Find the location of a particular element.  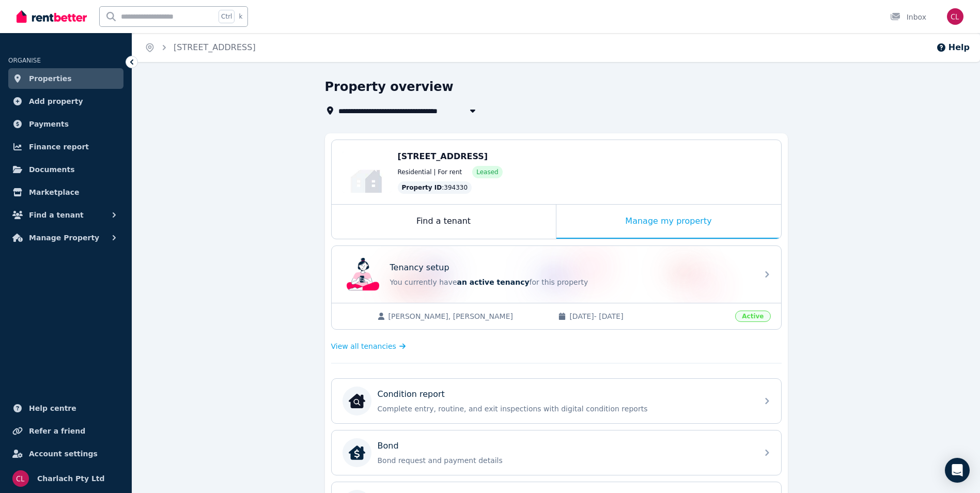

p: You currently have for this property is located at coordinates (571, 282).